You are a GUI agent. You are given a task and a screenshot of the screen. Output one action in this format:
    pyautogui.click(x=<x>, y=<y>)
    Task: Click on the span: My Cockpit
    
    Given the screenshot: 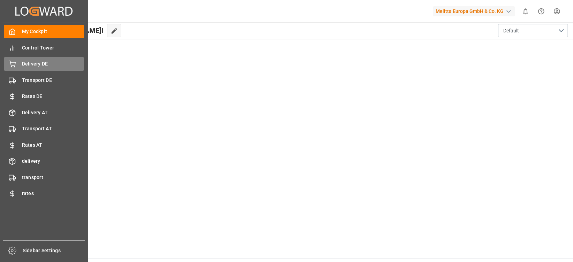 What is the action you would take?
    pyautogui.click(x=53, y=31)
    